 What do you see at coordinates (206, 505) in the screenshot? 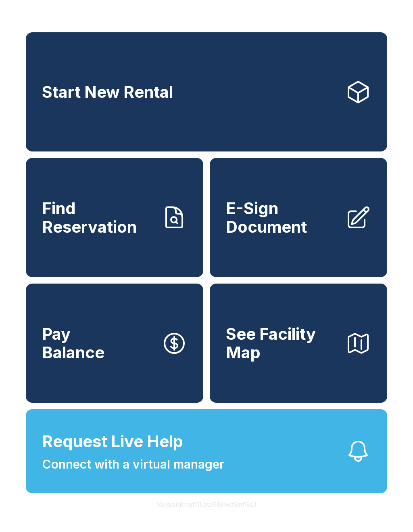
I see `button: VersionkrrefDLawElMlwz8nfSsJ` at bounding box center [206, 505].